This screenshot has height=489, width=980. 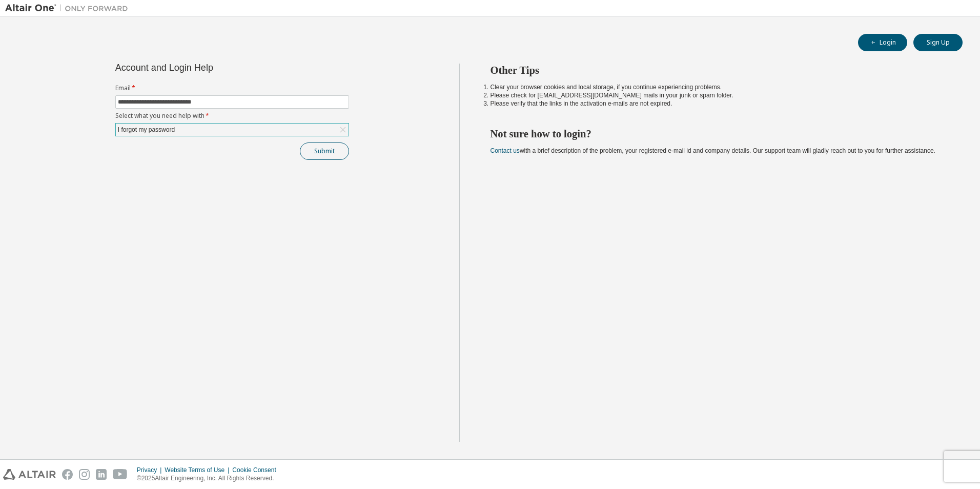 What do you see at coordinates (198, 470) in the screenshot?
I see `div: Website Terms of Use` at bounding box center [198, 470].